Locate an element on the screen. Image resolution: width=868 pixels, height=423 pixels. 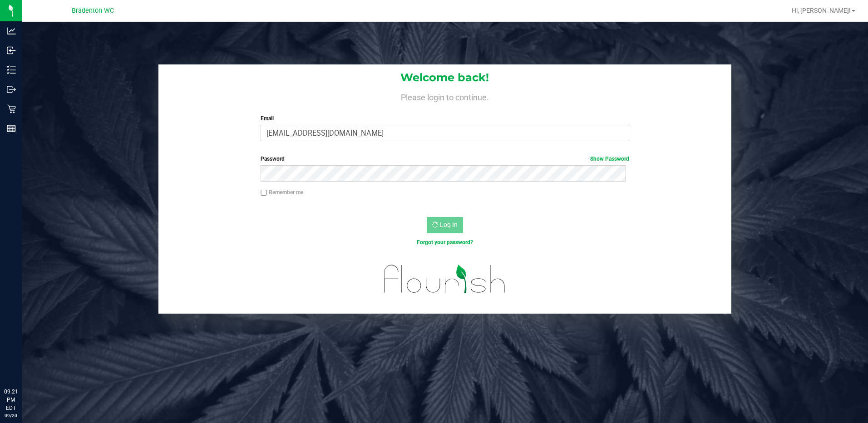
label: Remember me is located at coordinates (282, 193).